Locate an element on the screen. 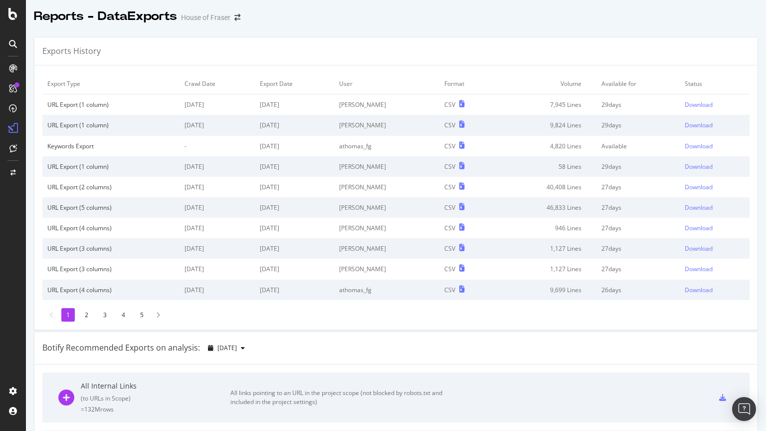 Image resolution: width=766 pixels, height=431 pixels. div: Reports - DataExports is located at coordinates (105, 16).